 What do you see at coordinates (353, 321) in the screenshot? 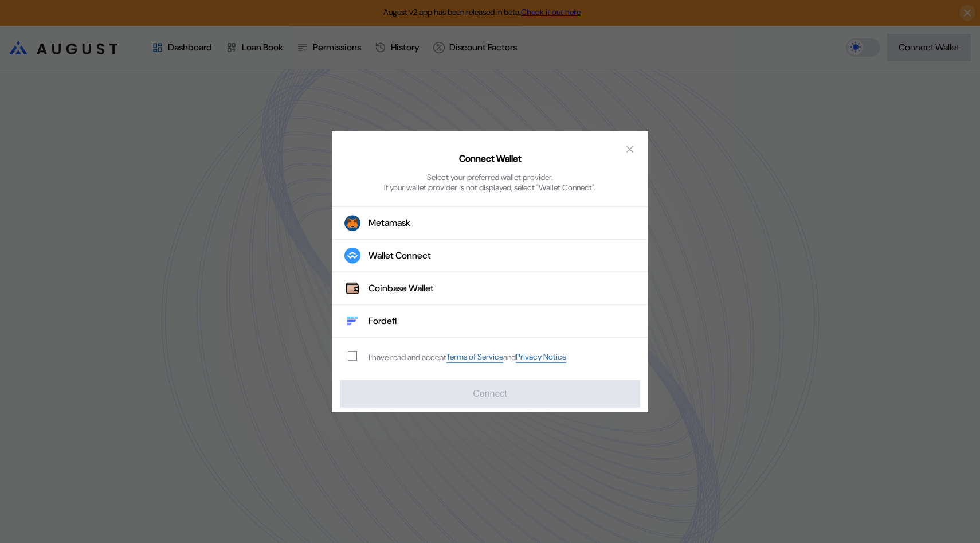
I see `img: Fordefi` at bounding box center [353, 321].